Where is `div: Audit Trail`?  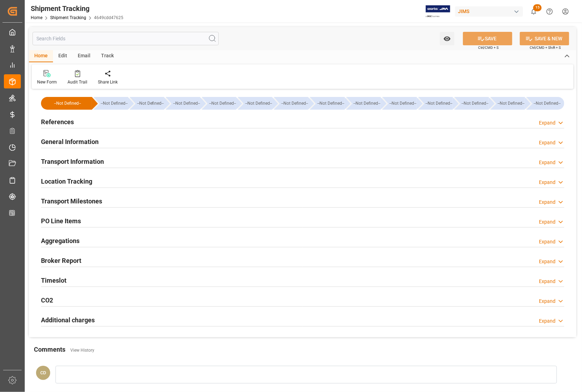
div: Audit Trail is located at coordinates (77, 82).